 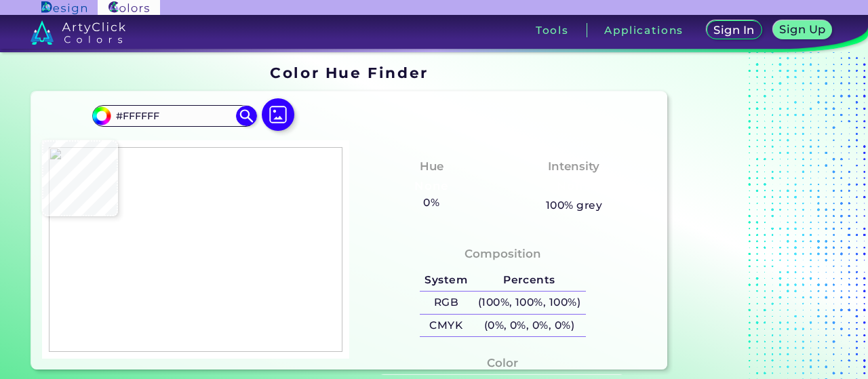 What do you see at coordinates (573, 166) in the screenshot?
I see `h4: Intensity` at bounding box center [573, 166].